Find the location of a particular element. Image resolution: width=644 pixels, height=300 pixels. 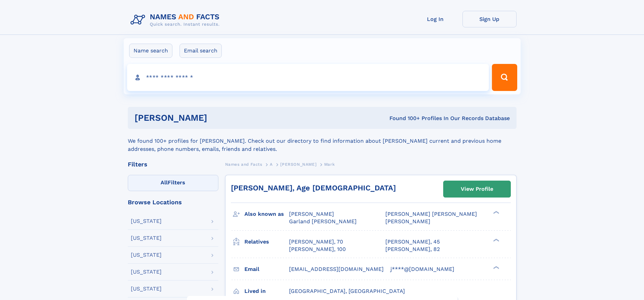

a: Names and Facts is located at coordinates (244, 164).